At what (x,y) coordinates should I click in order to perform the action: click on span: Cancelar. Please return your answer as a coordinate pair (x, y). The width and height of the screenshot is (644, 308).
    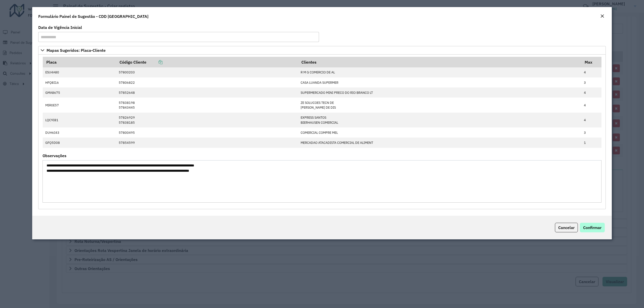
    Looking at the image, I should click on (566, 227).